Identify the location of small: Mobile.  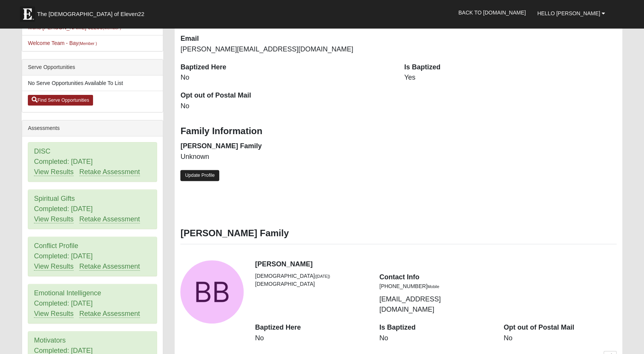
(433, 287).